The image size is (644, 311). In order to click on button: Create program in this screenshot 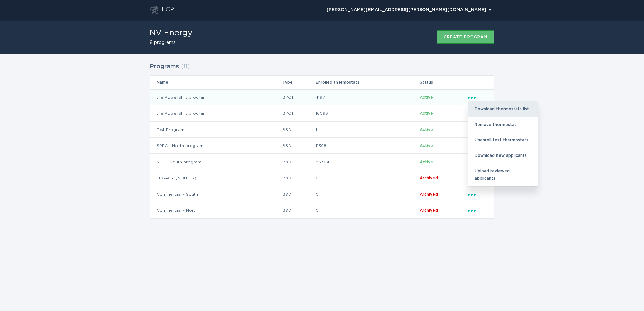, I will do `click(465, 37)`.